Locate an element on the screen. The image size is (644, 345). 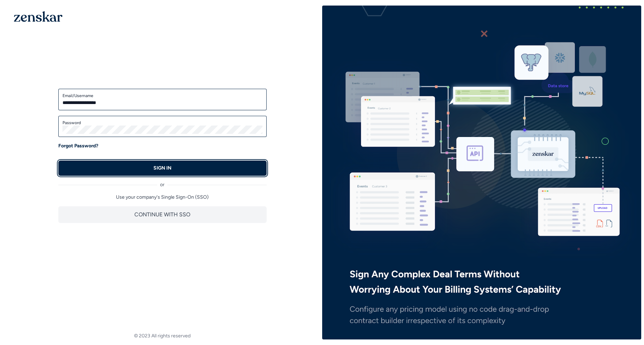
label: Email/Username is located at coordinates (162, 96).